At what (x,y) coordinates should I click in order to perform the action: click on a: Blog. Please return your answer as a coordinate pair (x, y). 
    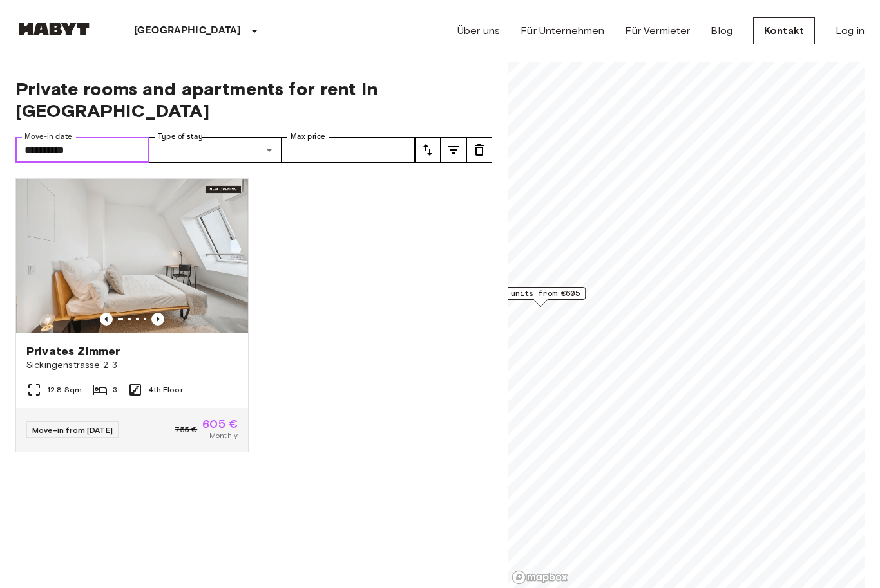
    Looking at the image, I should click on (721, 31).